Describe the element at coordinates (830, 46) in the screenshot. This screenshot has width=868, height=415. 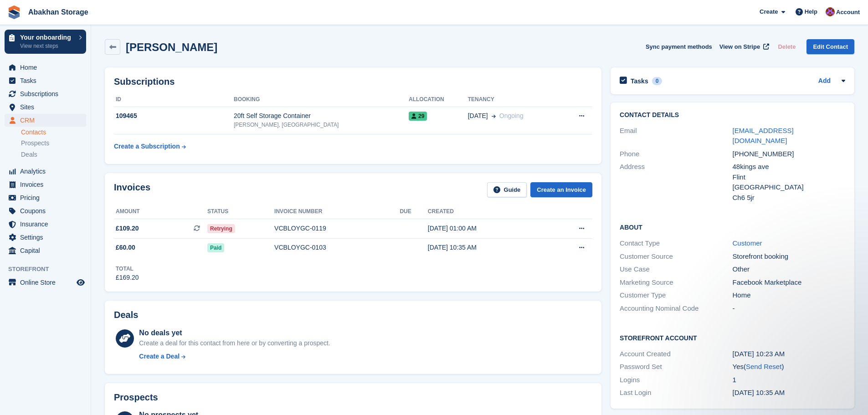
I see `a: Edit Contact` at that location.